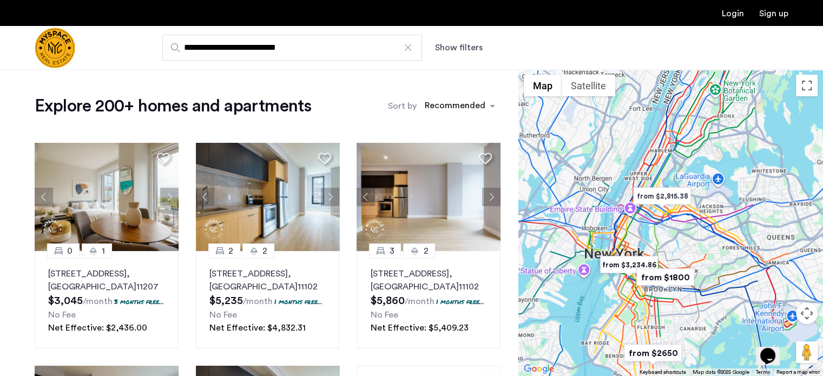 The height and width of the screenshot is (376, 823). Describe the element at coordinates (665, 277) in the screenshot. I see `div: from $1800` at that location.